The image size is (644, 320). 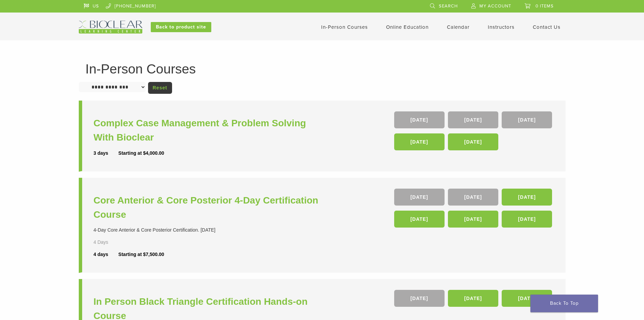 I want to click on a: Complex Case Management & Problem Solving With Bioclear, so click(x=209, y=130).